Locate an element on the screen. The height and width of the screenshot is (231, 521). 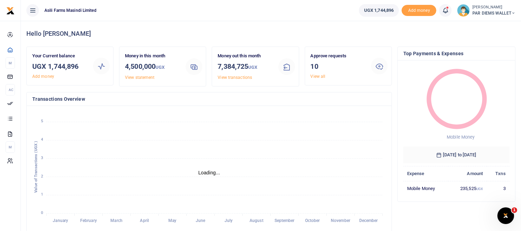
text: Value of Transactions (UGX ) is located at coordinates (36, 167).